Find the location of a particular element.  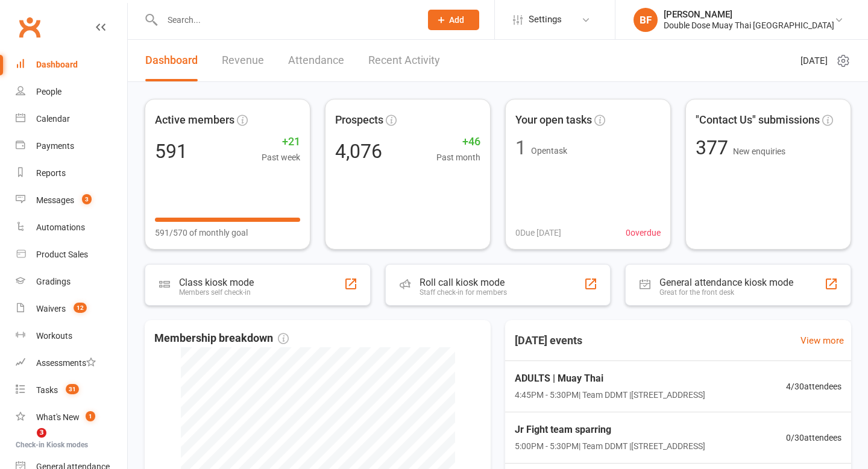

div: Roll call kiosk mode is located at coordinates (463, 282).